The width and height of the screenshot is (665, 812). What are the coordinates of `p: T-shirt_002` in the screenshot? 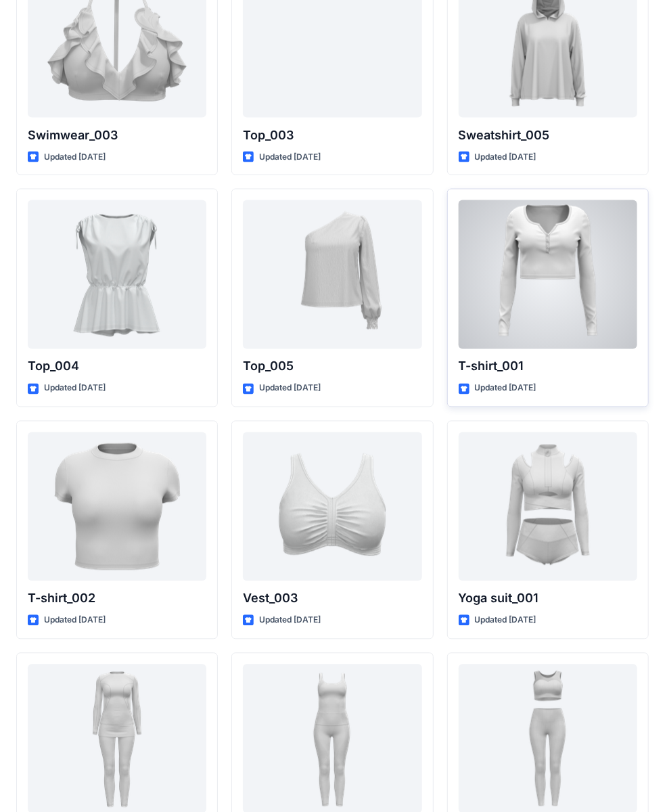 It's located at (117, 599).